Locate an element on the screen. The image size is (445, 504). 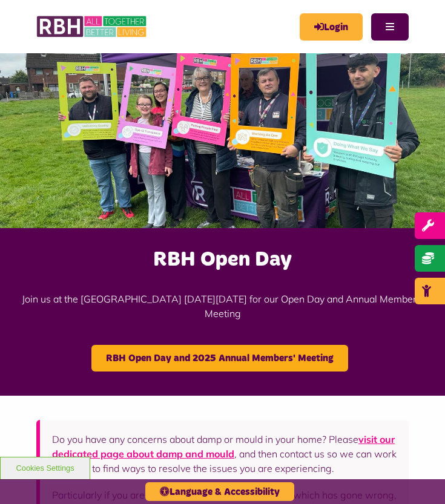
h2: RBH Open Day is located at coordinates (222, 260).